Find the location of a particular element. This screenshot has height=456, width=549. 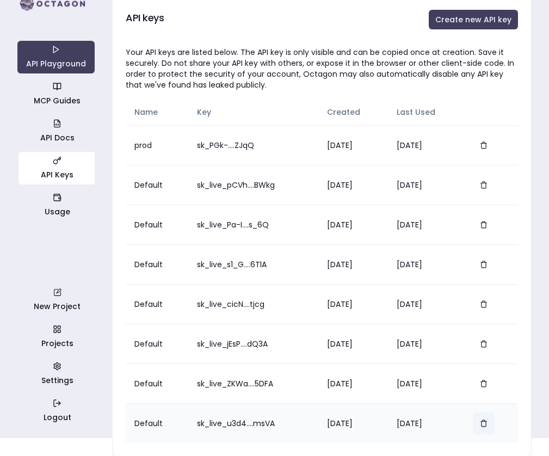

th: Key is located at coordinates (253, 112).